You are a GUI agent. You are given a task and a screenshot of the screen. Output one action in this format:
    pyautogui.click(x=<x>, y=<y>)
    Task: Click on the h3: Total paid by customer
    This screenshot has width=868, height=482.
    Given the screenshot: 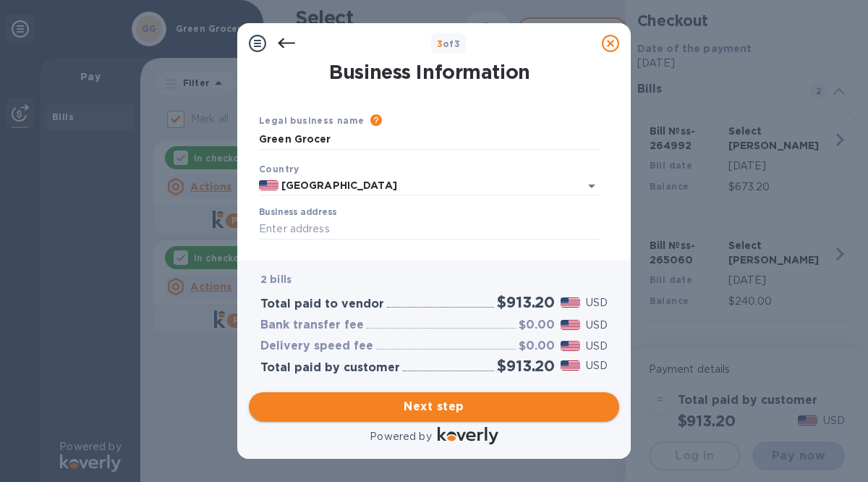 What is the action you would take?
    pyautogui.click(x=330, y=367)
    